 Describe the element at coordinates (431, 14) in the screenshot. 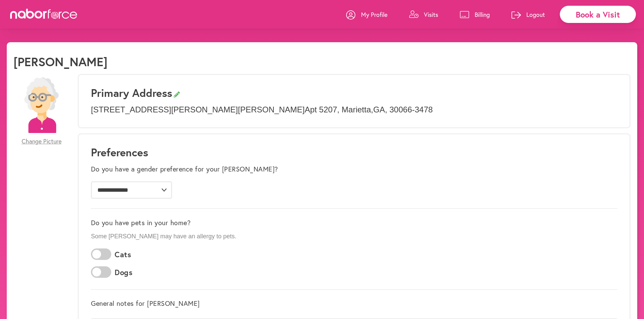

I see `p: Visits` at that location.